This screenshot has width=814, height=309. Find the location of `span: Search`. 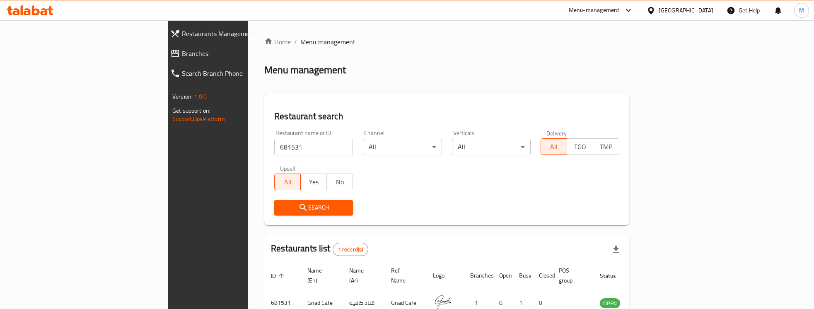

span: Search is located at coordinates (314, 208).